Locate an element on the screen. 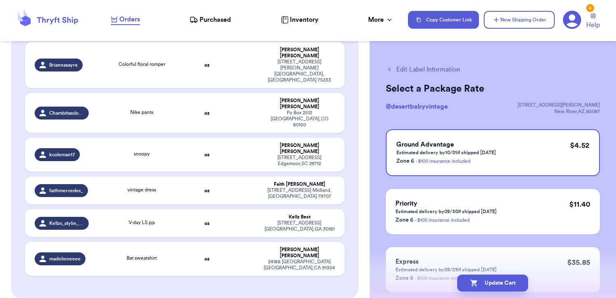 This screenshot has width=616, height=298. span: @ desertbabyvintage is located at coordinates (417, 106).